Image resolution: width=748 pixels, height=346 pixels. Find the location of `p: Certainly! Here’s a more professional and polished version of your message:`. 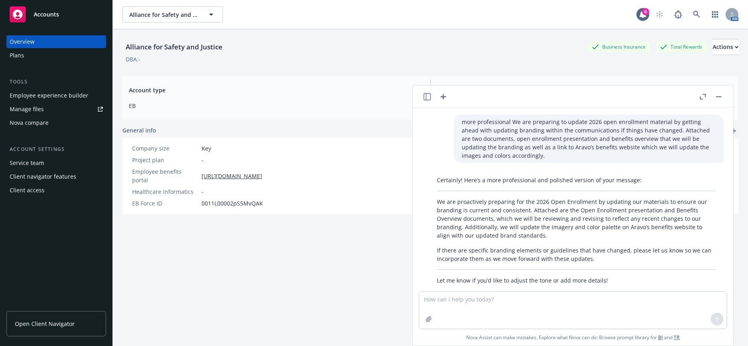

p: Certainly! Here’s a more professional and polished version of your message: is located at coordinates (576, 180).